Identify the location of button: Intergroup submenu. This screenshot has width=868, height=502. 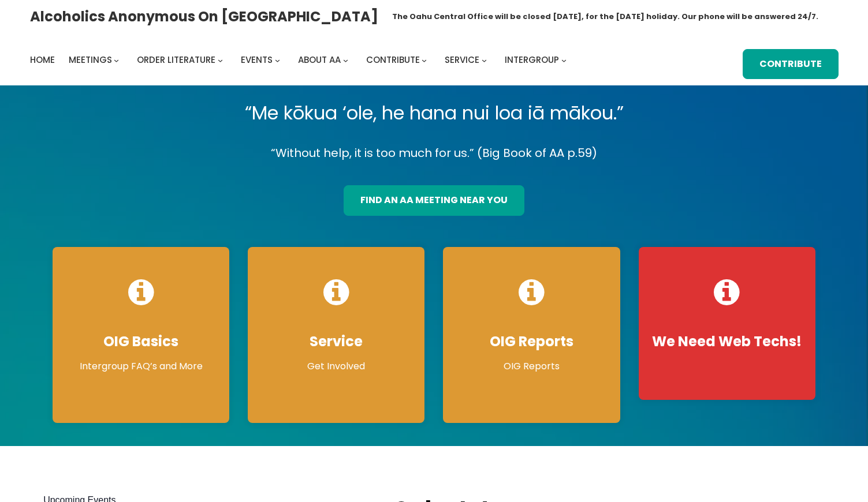
(564, 60).